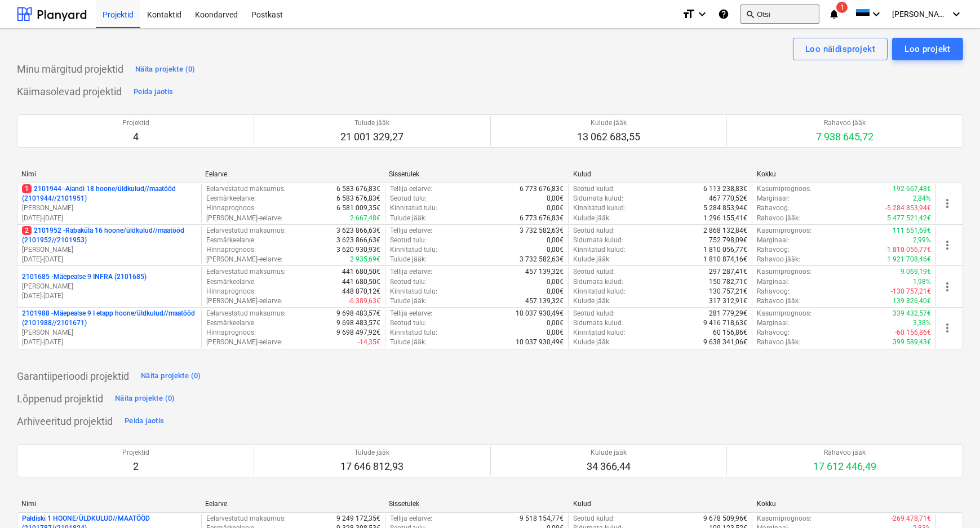 This screenshot has height=528, width=980. Describe the element at coordinates (661, 504) in the screenshot. I see `div: Kulud` at that location.